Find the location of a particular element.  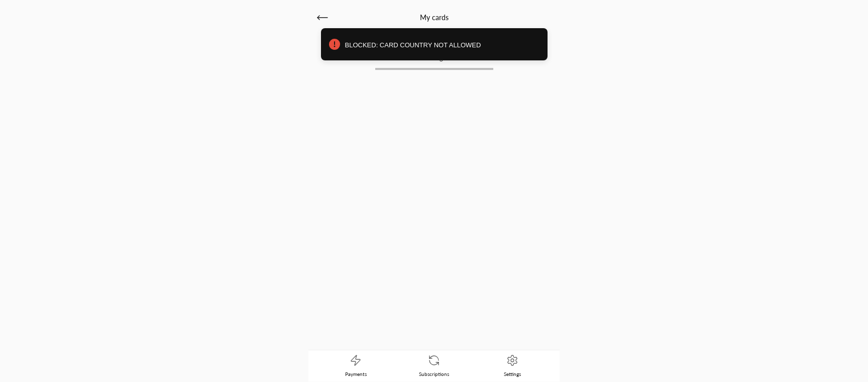

a: Subscriptions is located at coordinates (434, 366).